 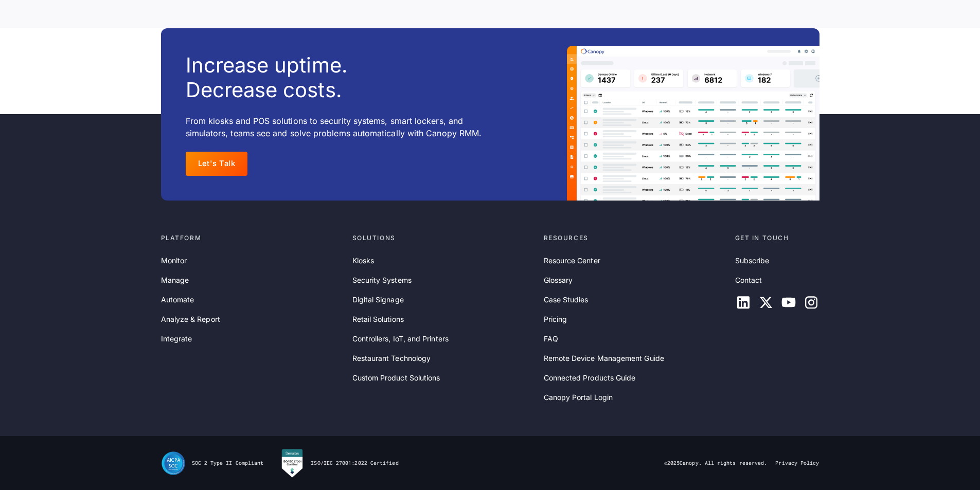 I want to click on p: From kiosks and POS solutions to security systems, smart lockers, and simulators, teams see and s..., so click(x=343, y=127).